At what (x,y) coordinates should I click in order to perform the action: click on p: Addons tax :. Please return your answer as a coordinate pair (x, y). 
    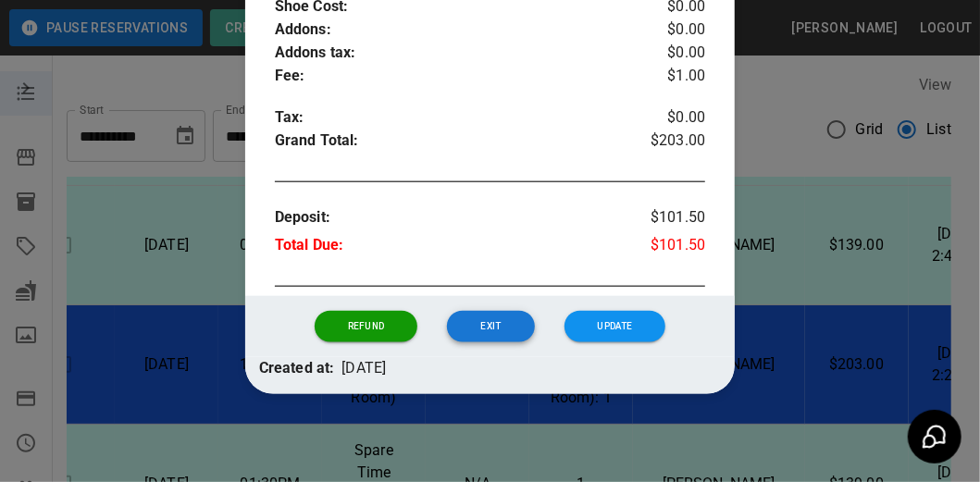
    Looking at the image, I should click on (454, 53).